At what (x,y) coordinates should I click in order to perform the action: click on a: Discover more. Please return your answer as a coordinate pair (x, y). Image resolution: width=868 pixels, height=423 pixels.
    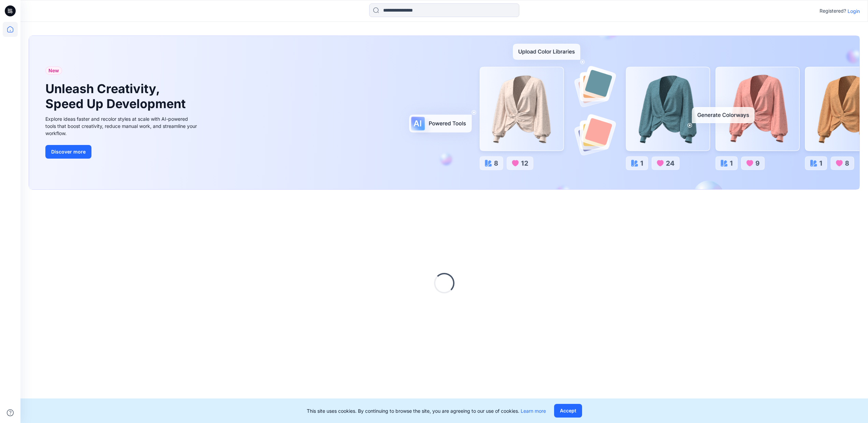
    Looking at the image, I should click on (122, 152).